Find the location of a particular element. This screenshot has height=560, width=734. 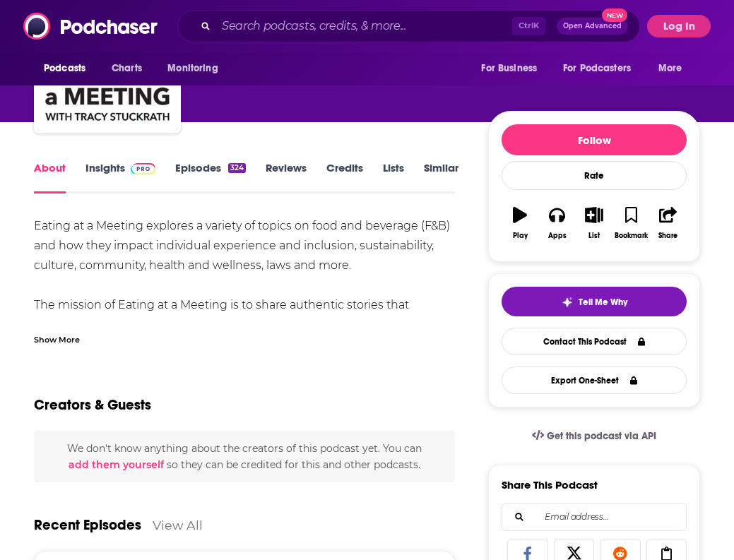

button: Export One-Sheet is located at coordinates (594, 380).